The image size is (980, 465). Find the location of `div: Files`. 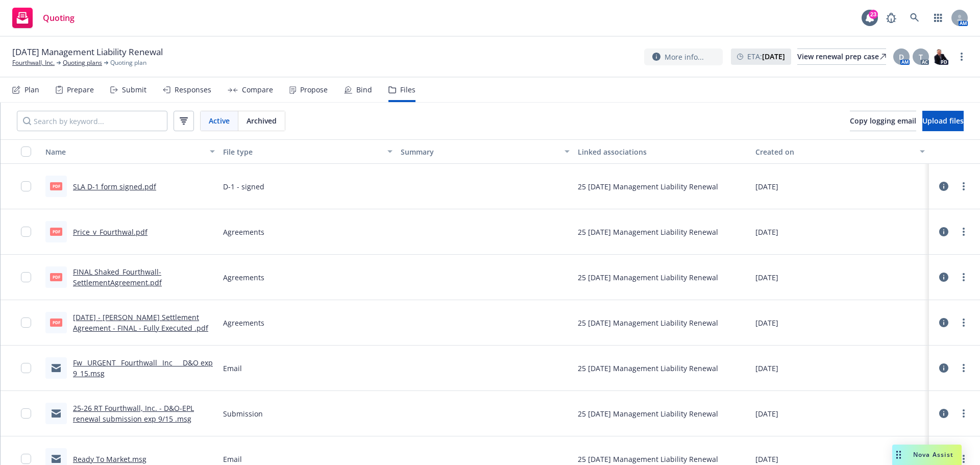

div: Files is located at coordinates (408, 90).